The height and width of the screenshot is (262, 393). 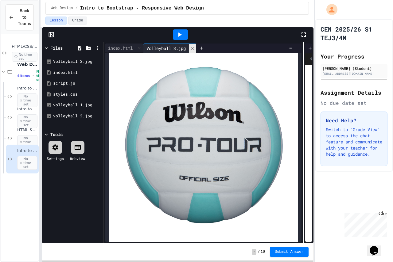 I want to click on button: Submit Answer, so click(x=289, y=252).